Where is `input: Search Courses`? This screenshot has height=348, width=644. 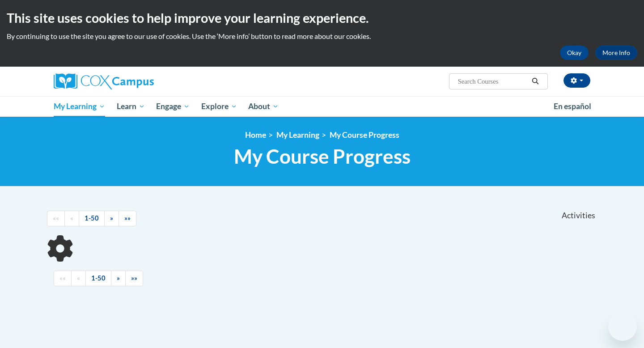
input: Search Courses is located at coordinates (493, 81).